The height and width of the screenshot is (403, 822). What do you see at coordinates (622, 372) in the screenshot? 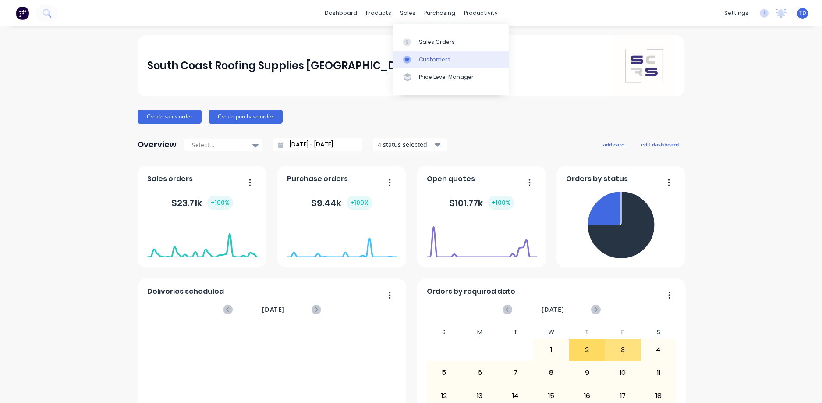
I see `div: 10` at bounding box center [622, 372].